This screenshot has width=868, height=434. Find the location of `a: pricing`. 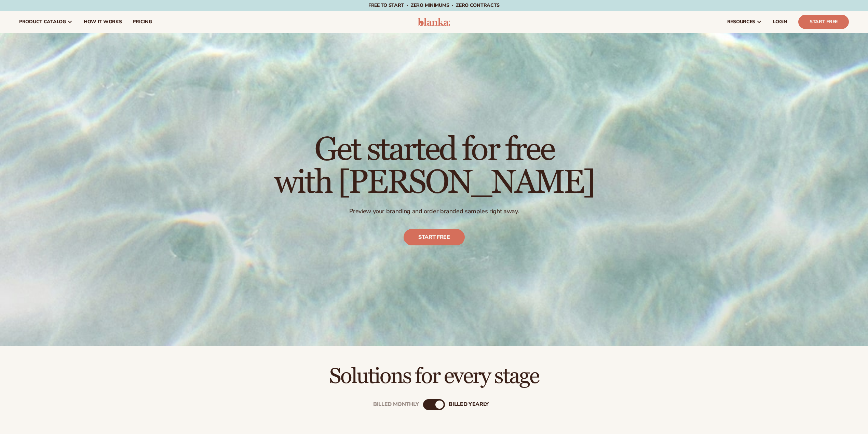

a: pricing is located at coordinates (142, 22).